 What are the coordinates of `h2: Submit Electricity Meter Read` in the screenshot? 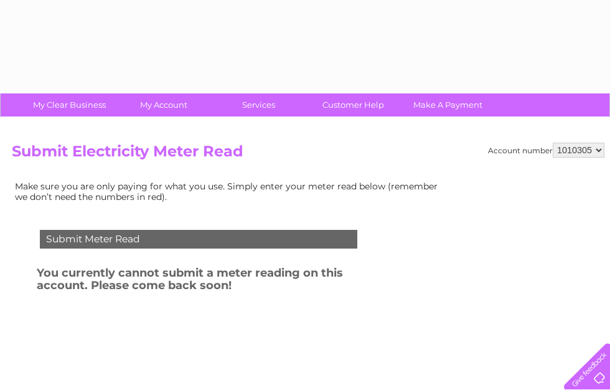 It's located at (308, 154).